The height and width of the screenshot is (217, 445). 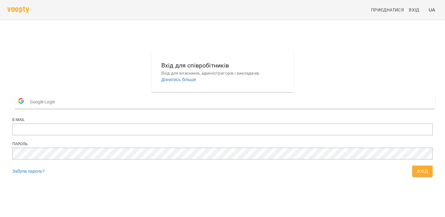 I want to click on div: E-mail, so click(x=222, y=120).